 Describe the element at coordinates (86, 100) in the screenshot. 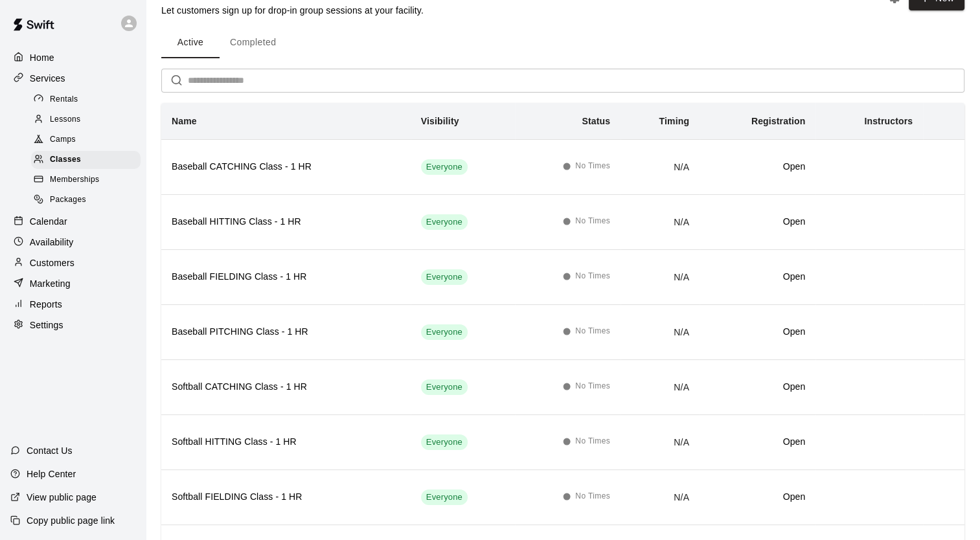

I see `div: Rentals` at that location.